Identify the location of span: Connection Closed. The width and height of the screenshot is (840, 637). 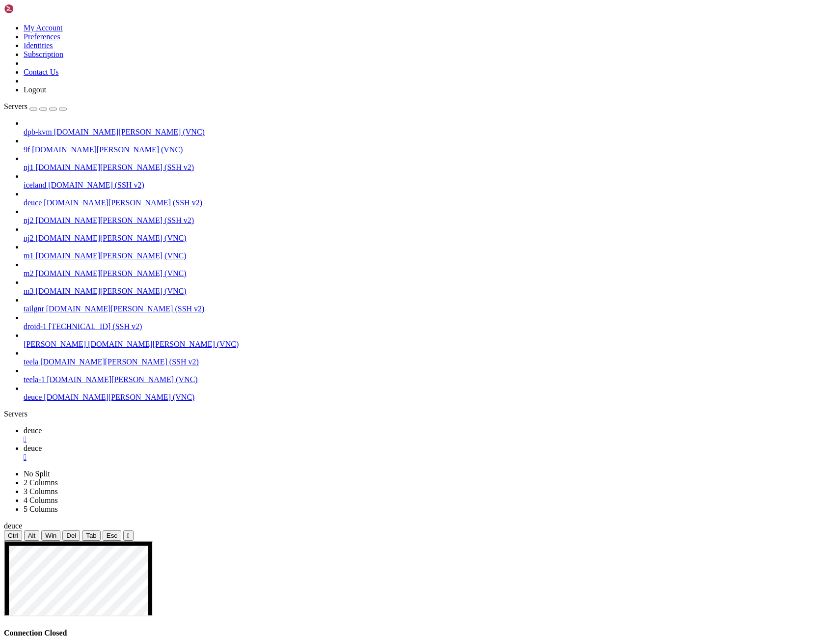
(35, 633).